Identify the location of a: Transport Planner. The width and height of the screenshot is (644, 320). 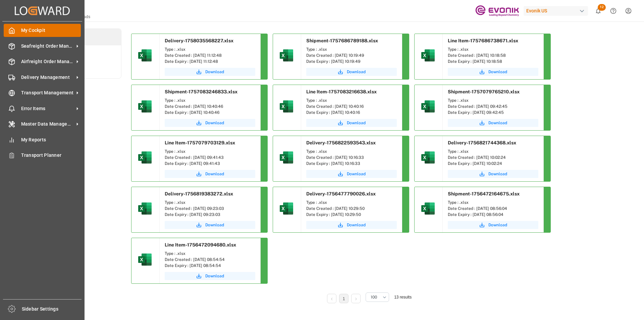
(42, 155).